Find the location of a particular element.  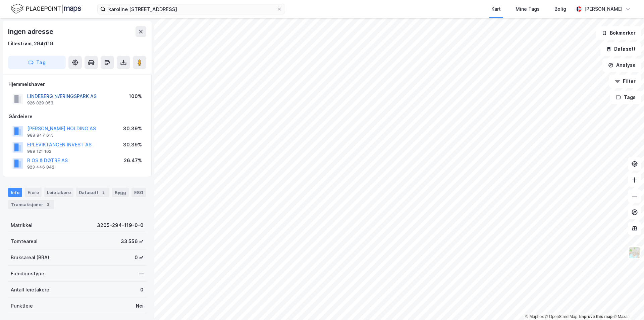

img: Z is located at coordinates (635, 253).